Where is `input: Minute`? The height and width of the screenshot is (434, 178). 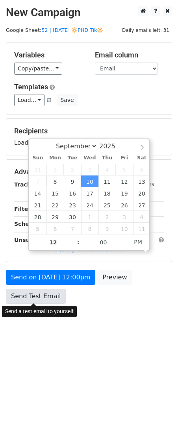 input: Minute is located at coordinates (103, 242).